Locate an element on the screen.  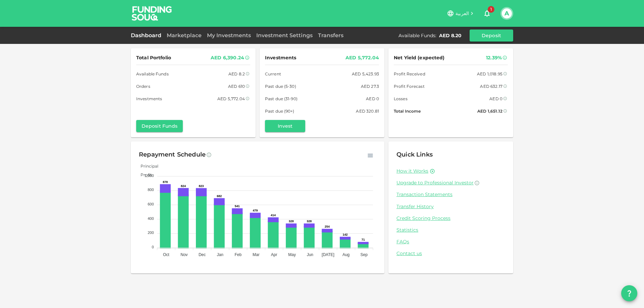
a: My Investments is located at coordinates (229, 35).